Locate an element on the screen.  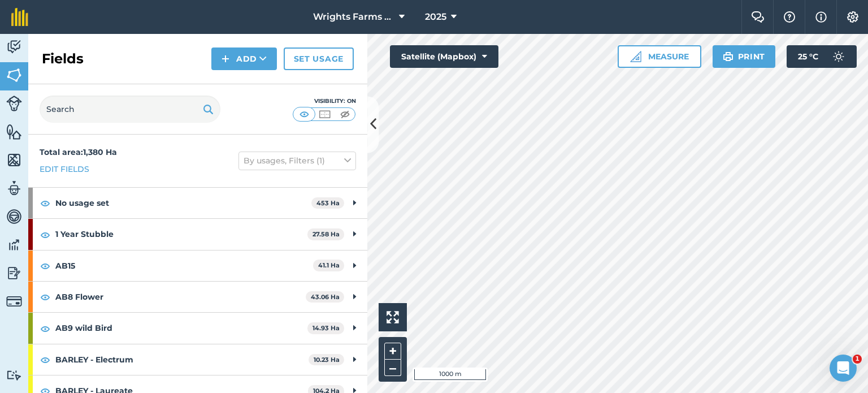
span: 1 is located at coordinates (857, 359).